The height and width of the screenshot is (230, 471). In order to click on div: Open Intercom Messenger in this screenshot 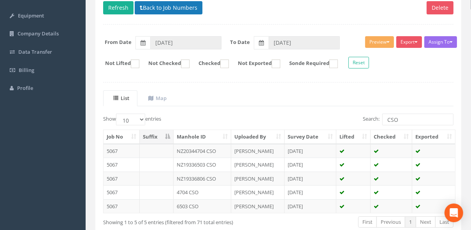, I will do `click(454, 213)`.